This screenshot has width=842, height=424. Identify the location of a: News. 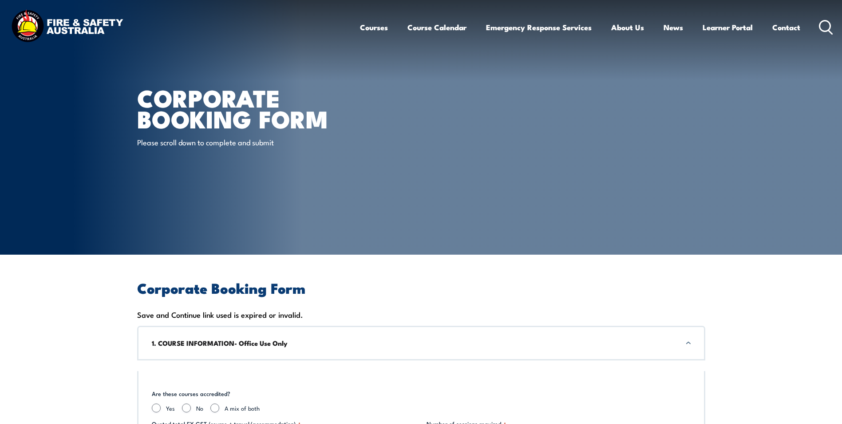
(674, 27).